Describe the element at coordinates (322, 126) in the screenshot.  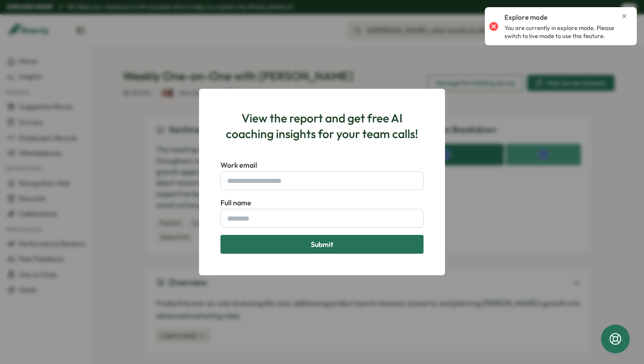
I see `h3: View the report and get free AI coaching insights for your team calls!` at that location.